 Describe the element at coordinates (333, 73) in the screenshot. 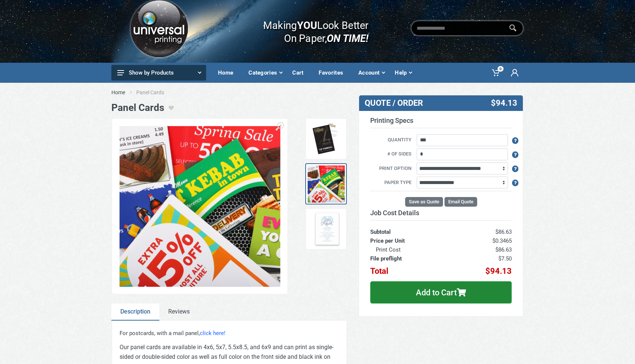

I see `div: Favorites` at that location.